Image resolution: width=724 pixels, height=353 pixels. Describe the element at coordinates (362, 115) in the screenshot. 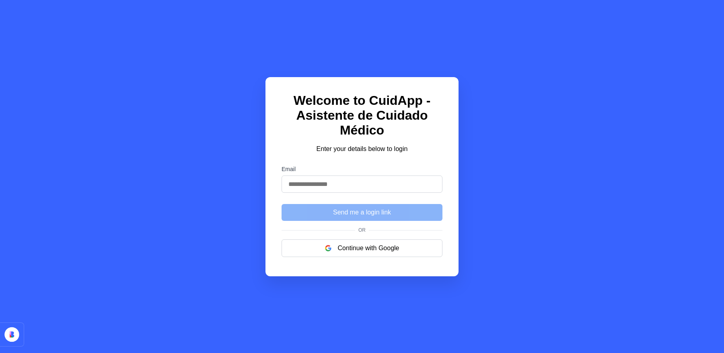

I see `h1: Welcome to CuidApp - Asistente de Cuidado Médico` at that location.